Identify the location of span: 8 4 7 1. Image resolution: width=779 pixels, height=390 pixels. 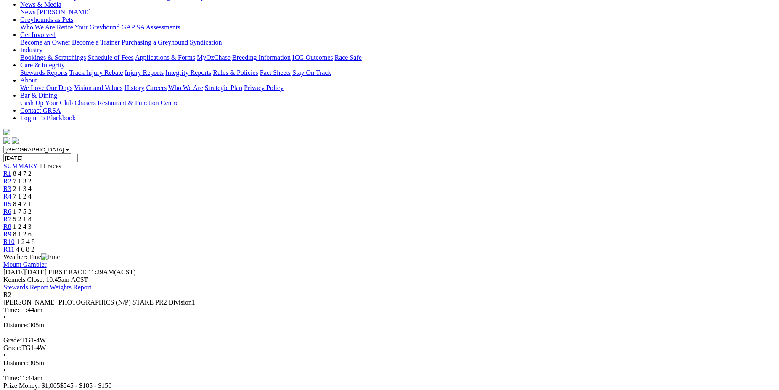
(22, 204).